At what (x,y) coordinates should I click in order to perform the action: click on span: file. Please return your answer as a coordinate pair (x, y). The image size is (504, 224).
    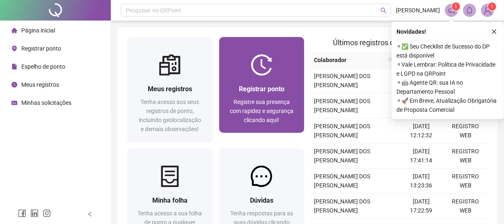
    Looking at the image, I should click on (14, 67).